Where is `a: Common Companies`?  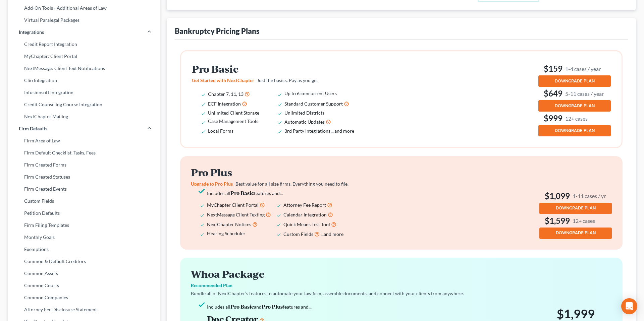 a: Common Companies is located at coordinates (84, 298).